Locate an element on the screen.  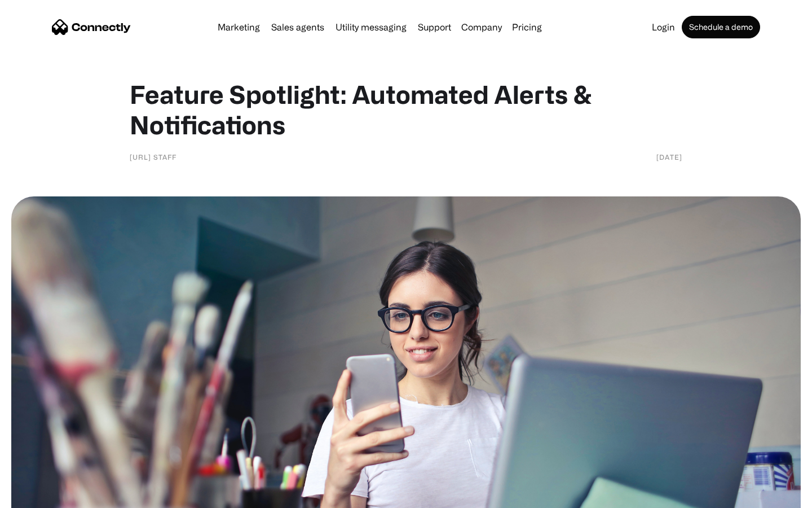
div: Company is located at coordinates (481, 27).